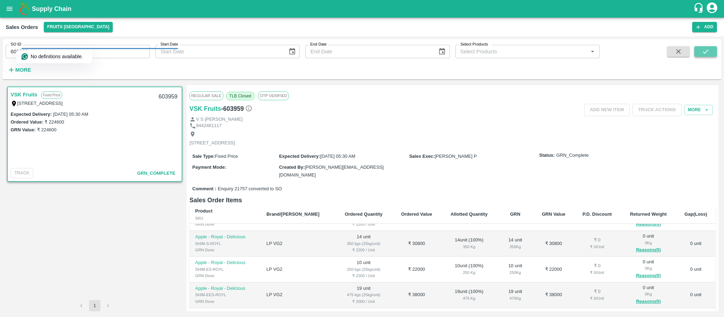  I want to click on h6: VSK Fruits, so click(205, 109).